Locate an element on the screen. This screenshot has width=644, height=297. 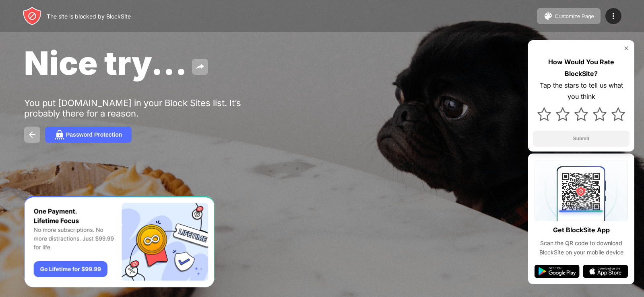
img: share.svg is located at coordinates (200, 67).